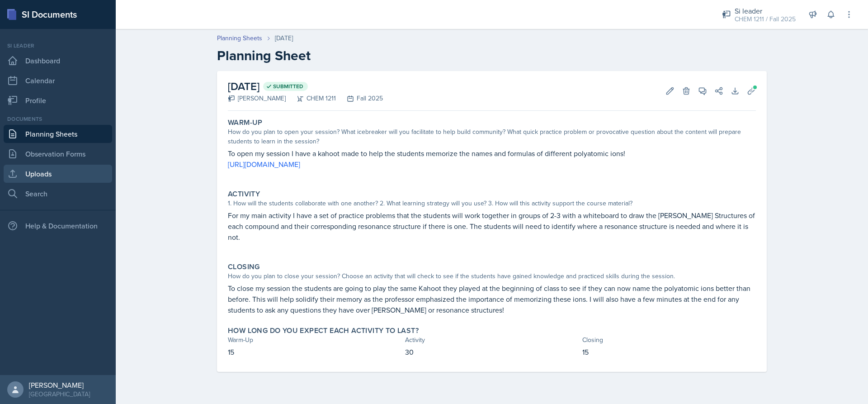 Image resolution: width=868 pixels, height=404 pixels. I want to click on p: To close my session the students are going to play the same Kahoot they played at the beginning o..., so click(492, 298).